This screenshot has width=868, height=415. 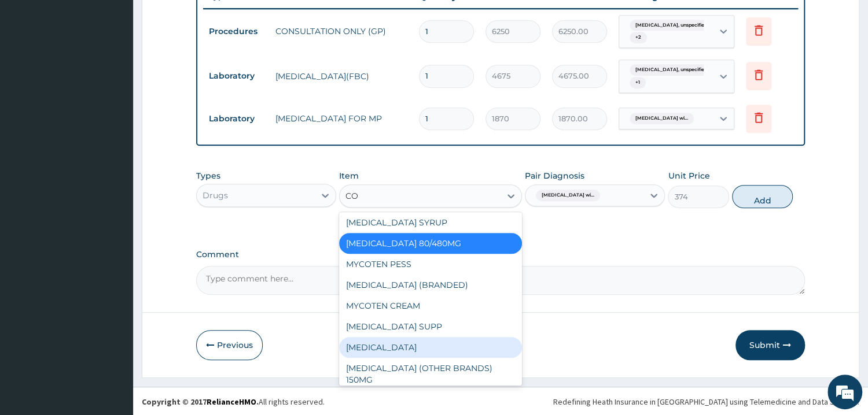 I want to click on td: Procedures, so click(x=236, y=31).